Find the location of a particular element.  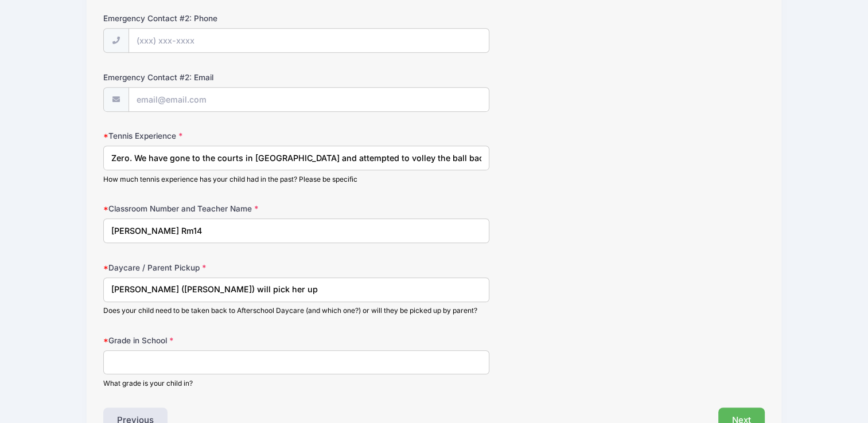

label: Tennis Experience is located at coordinates (213, 136).